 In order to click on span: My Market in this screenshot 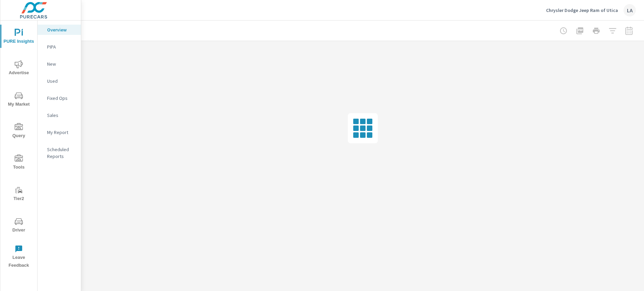, I will do `click(19, 100)`.